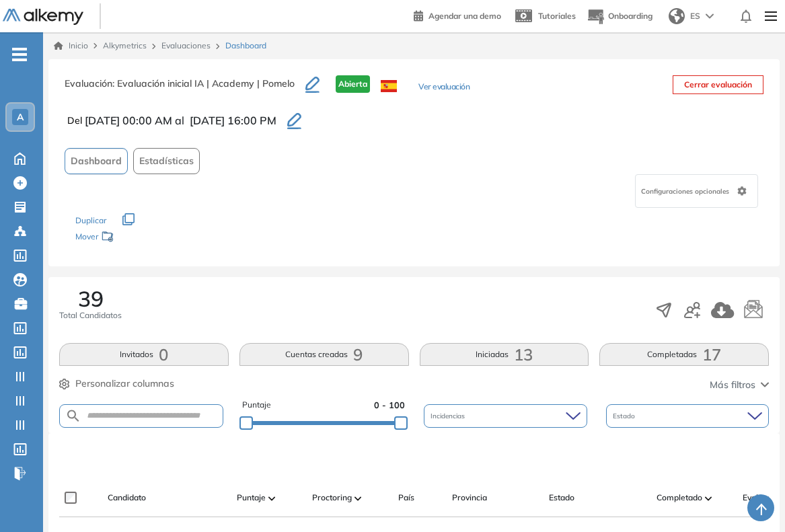 The image size is (785, 532). I want to click on a: Agendar una demo, so click(457, 15).